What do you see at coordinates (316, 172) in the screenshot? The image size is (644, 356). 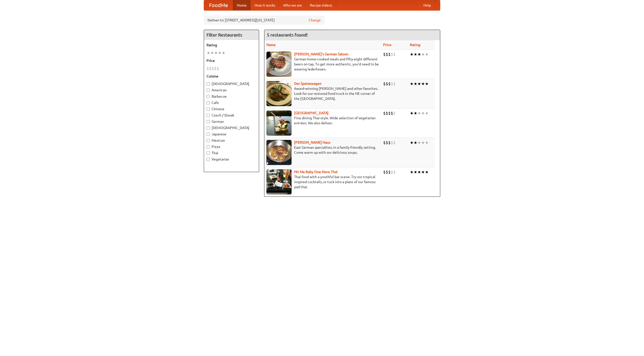 I see `b: Hit Me Baby One More Thai` at bounding box center [316, 172].